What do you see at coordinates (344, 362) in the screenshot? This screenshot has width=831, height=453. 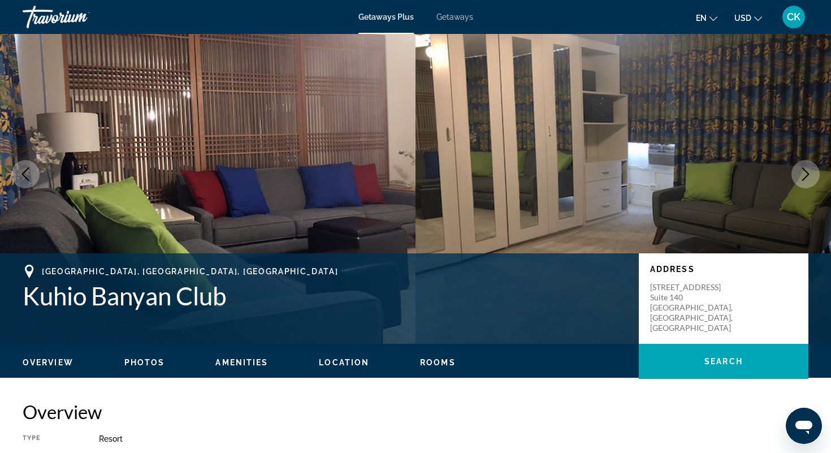 I see `span: Location` at bounding box center [344, 362].